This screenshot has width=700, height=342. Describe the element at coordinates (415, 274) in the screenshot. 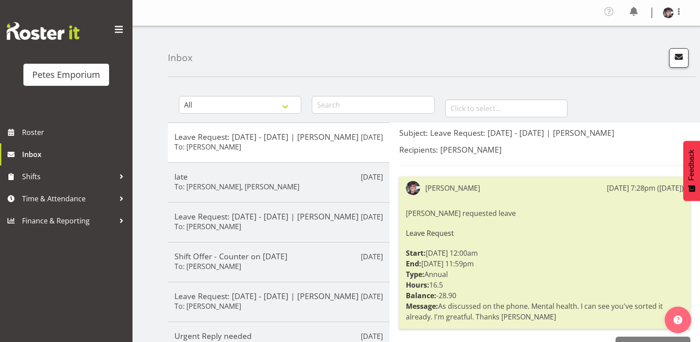

I see `strong: Type:` at that location.